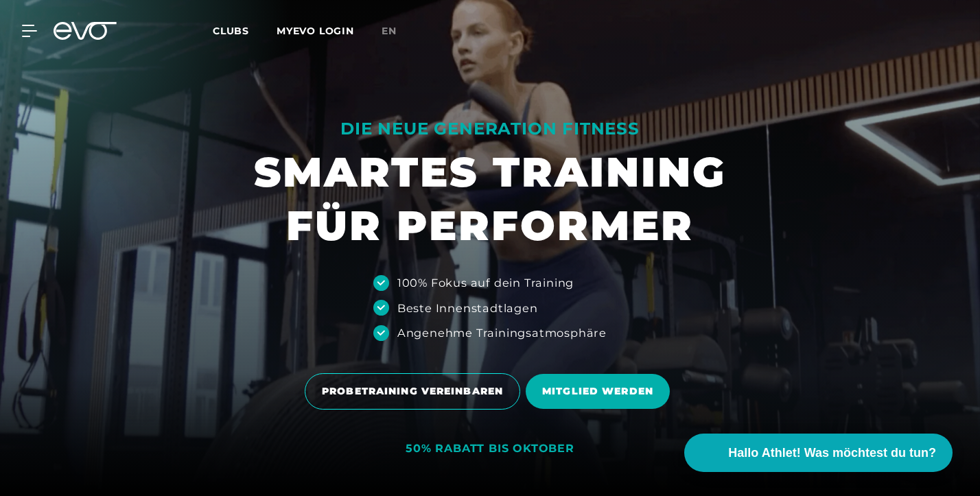 The height and width of the screenshot is (496, 980). What do you see at coordinates (818, 453) in the screenshot?
I see `button: Hallo Athlet! Was möchtest du tun?` at bounding box center [818, 453].